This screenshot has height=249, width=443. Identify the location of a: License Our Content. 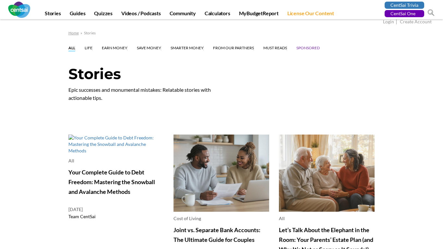
(311, 15).